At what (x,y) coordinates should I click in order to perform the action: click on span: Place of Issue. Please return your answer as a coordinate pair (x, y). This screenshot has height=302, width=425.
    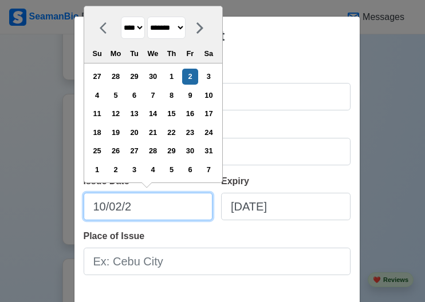
    Looking at the image, I should click on (114, 236).